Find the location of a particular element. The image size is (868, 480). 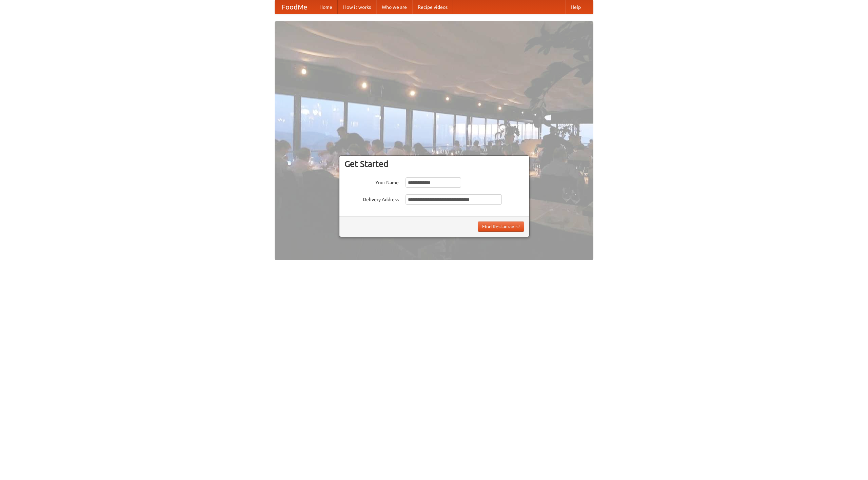

button: Find Restaurants! is located at coordinates (501, 227).